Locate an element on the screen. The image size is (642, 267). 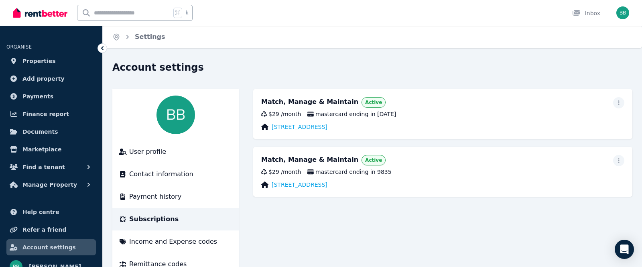
a: Payment history is located at coordinates (175, 197).